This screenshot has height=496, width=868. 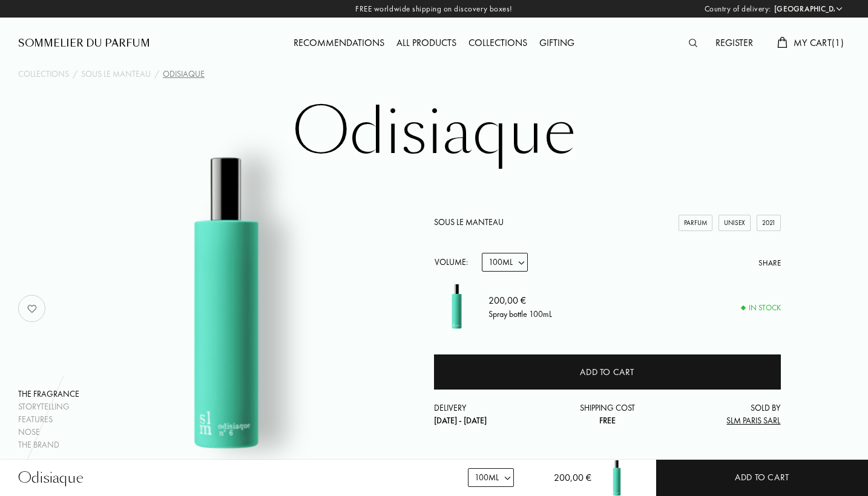 I want to click on img: arrow.png, so click(x=507, y=478).